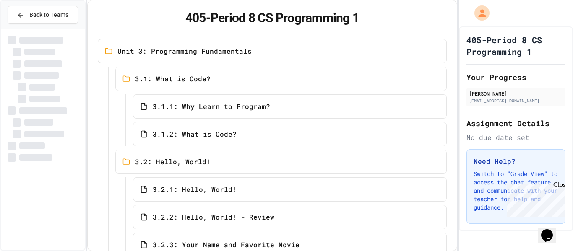 The height and width of the screenshot is (251, 573). What do you see at coordinates (211, 106) in the screenshot?
I see `span: 3.1.1: Why Learn to Program?` at bounding box center [211, 106].